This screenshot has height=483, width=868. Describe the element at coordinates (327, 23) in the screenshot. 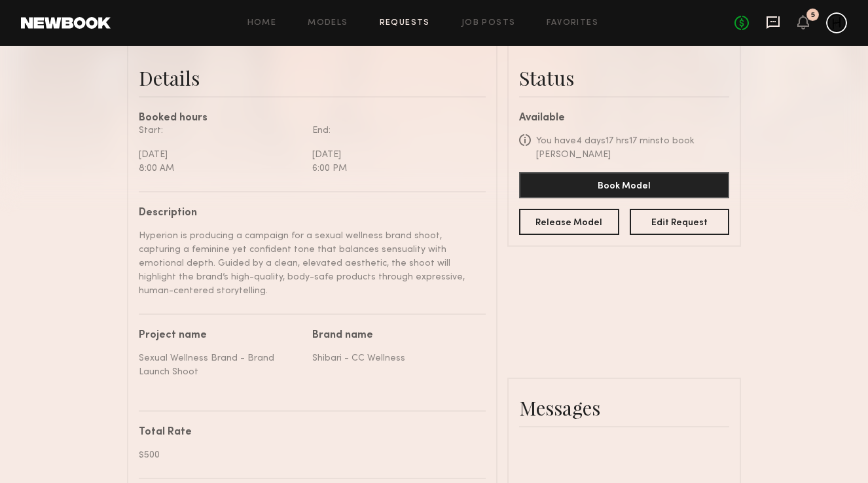

I see `a: Models` at that location.